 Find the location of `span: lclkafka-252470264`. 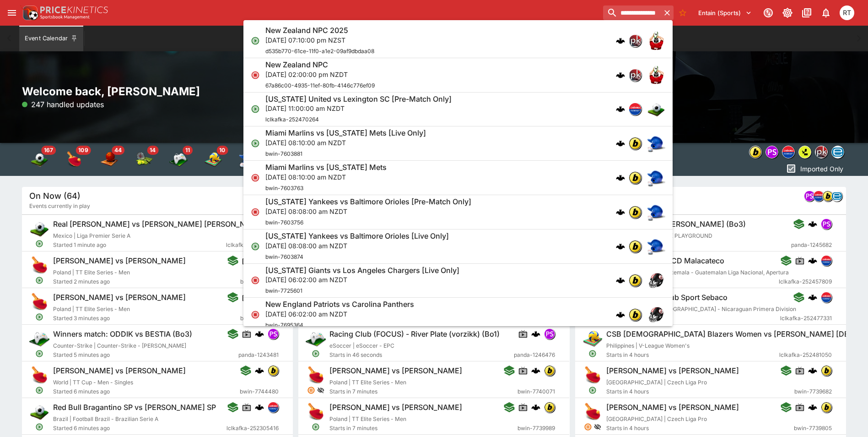

span: lclkafka-252470264 is located at coordinates (292, 119).